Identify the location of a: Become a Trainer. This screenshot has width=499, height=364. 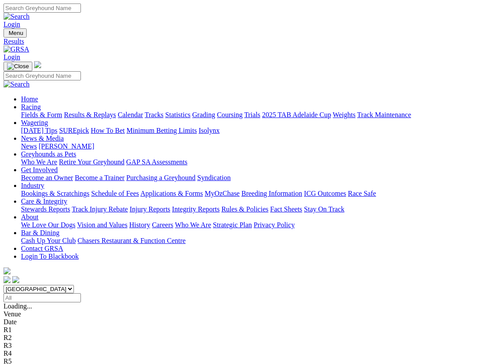
(100, 177).